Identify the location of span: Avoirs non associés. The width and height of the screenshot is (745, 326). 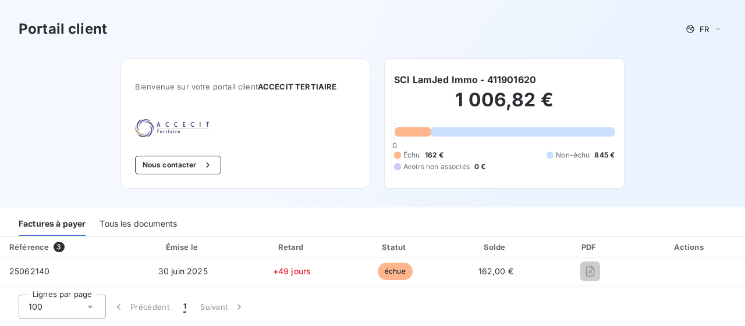
(436, 167).